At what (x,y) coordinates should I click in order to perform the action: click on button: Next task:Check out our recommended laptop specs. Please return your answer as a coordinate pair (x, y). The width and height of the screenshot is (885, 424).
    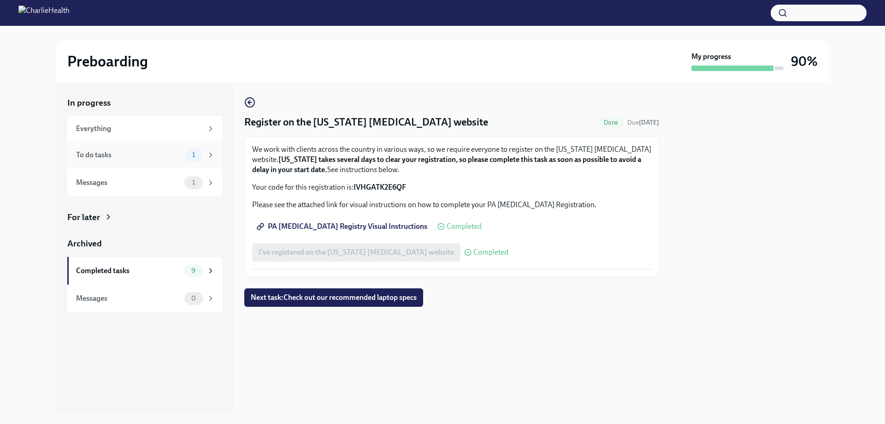
    Looking at the image, I should click on (334, 297).